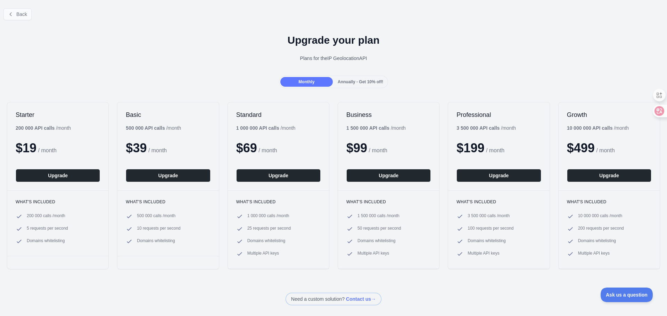  I want to click on b: 3 500 000 API calls, so click(478, 128).